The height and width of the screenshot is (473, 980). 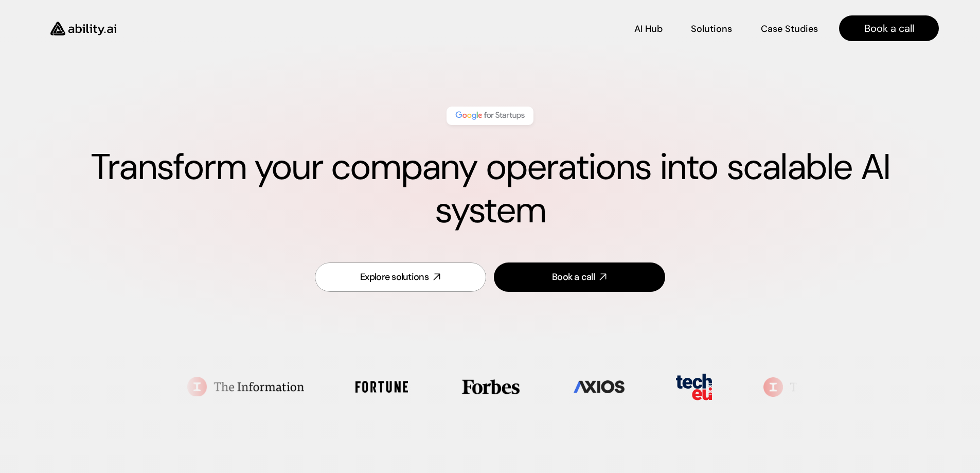 What do you see at coordinates (789, 29) in the screenshot?
I see `p: Case Studies` at bounding box center [789, 29].